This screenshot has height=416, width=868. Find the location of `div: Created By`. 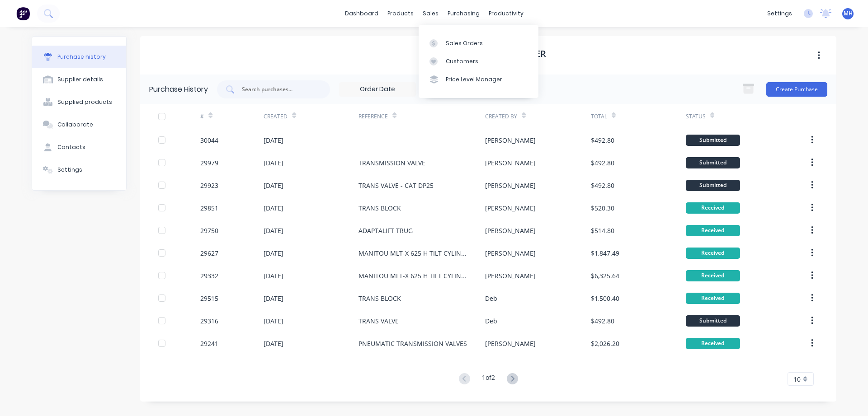

div: Created By is located at coordinates (501, 117).